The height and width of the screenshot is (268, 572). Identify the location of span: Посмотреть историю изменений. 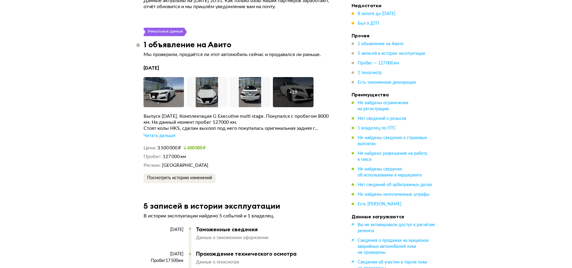
(179, 178).